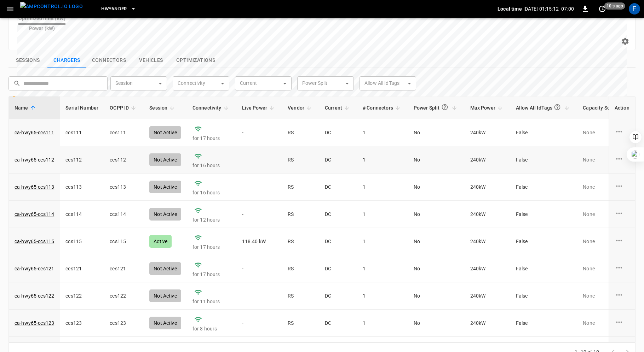 This screenshot has height=352, width=644. Describe the element at coordinates (160, 241) in the screenshot. I see `div: Active` at that location.